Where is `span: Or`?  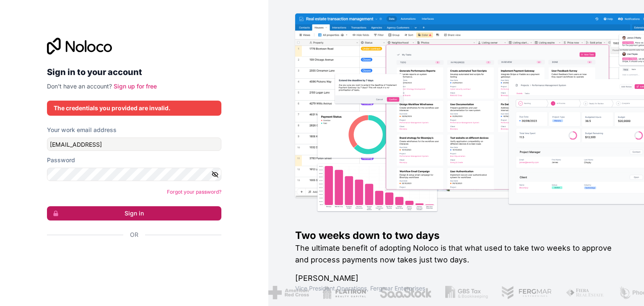 span: Or is located at coordinates (134, 234).